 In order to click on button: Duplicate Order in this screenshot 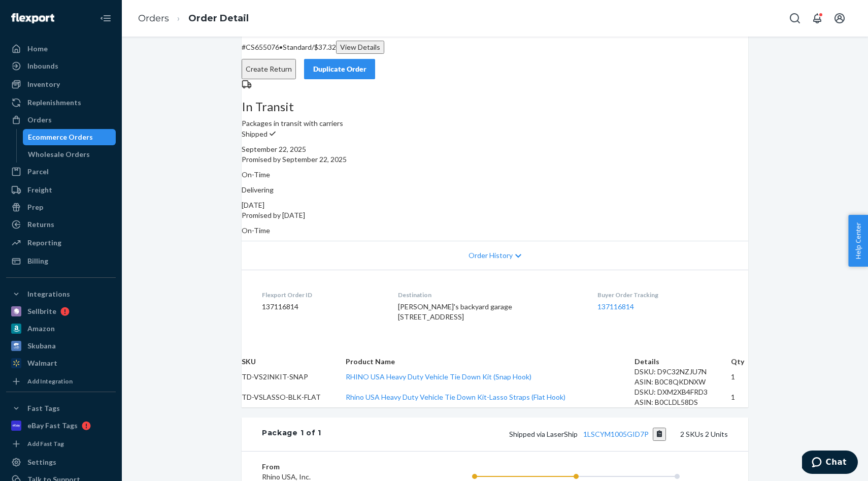, I will do `click(339, 69)`.